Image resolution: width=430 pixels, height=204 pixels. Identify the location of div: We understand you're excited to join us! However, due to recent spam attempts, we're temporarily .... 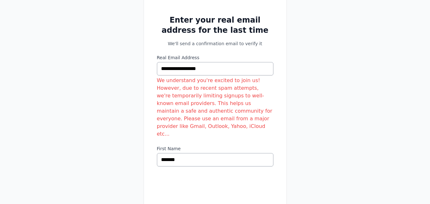
(215, 107).